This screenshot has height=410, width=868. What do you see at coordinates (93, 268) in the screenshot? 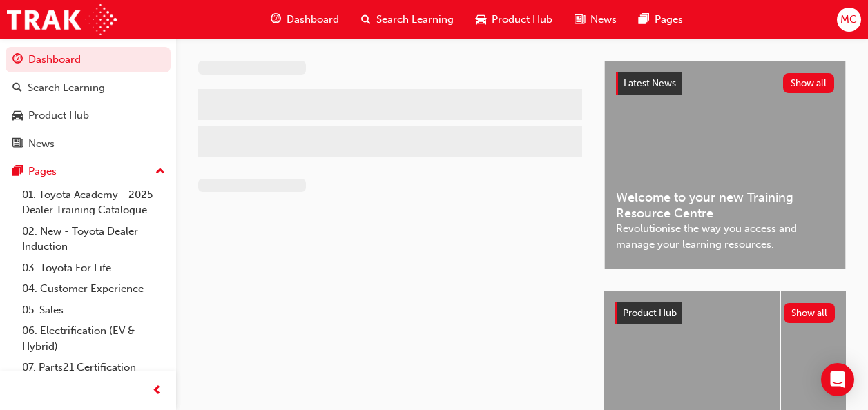
I see `a: 03. Toyota For Life` at bounding box center [93, 268].